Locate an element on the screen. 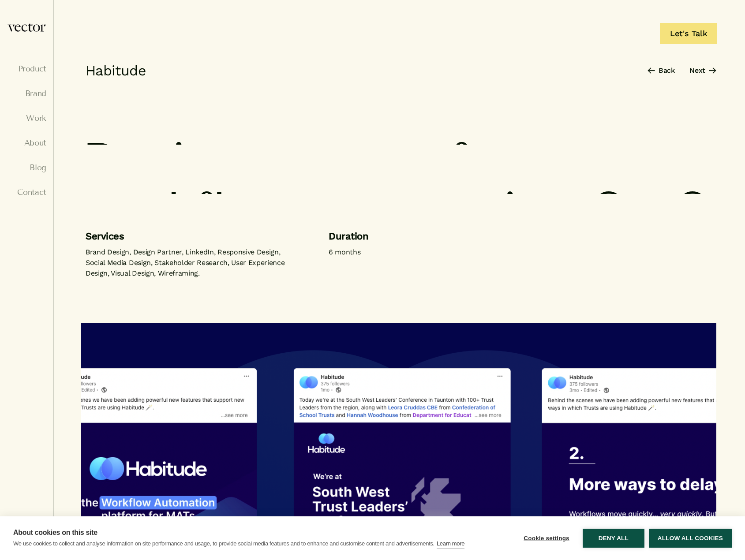 The image size is (745, 560). a: Learn more is located at coordinates (450, 544).